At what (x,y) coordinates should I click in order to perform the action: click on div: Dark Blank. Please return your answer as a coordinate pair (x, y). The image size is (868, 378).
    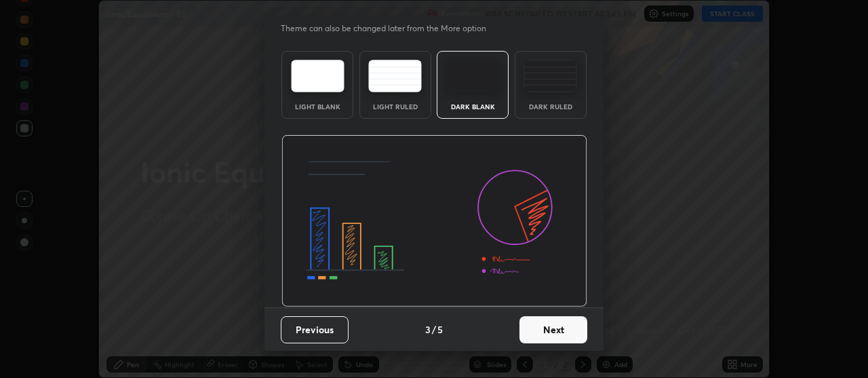
    Looking at the image, I should click on (473, 107).